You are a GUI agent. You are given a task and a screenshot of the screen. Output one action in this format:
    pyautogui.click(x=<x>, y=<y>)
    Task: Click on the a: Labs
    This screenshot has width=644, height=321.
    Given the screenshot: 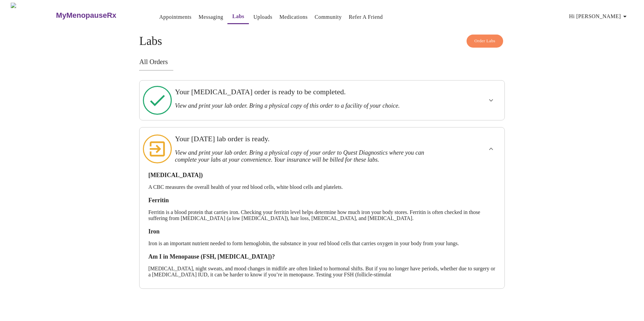 What is the action you would take?
    pyautogui.click(x=238, y=17)
    